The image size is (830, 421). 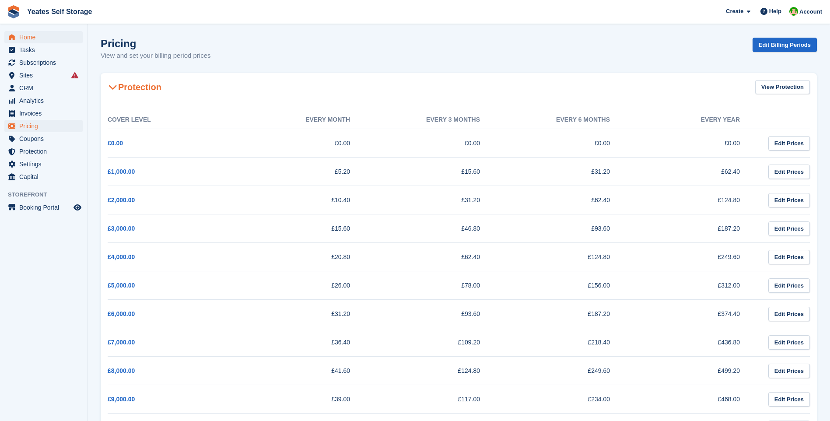 What do you see at coordinates (46, 37) in the screenshot?
I see `span: Home` at bounding box center [46, 37].